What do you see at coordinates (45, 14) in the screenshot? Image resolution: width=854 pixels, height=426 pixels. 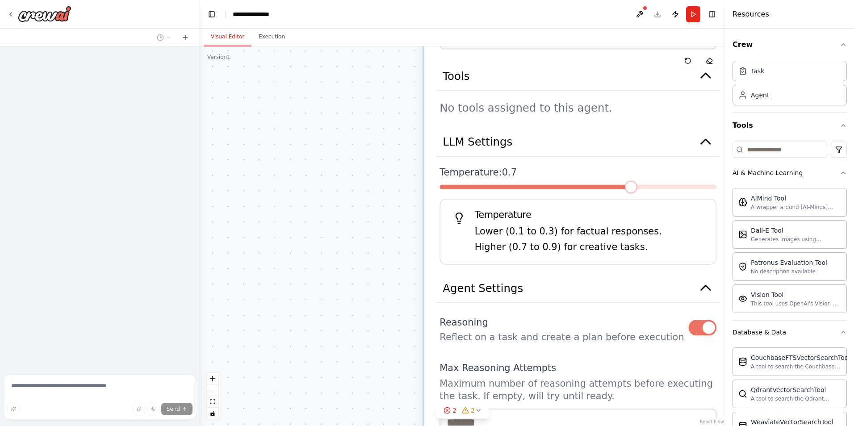 I see `img: Logo` at bounding box center [45, 14].